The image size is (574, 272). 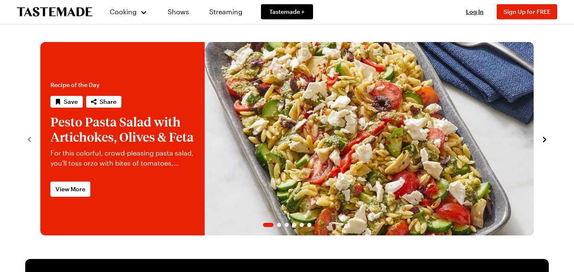 What do you see at coordinates (104, 102) in the screenshot?
I see `button: Share` at bounding box center [104, 102].